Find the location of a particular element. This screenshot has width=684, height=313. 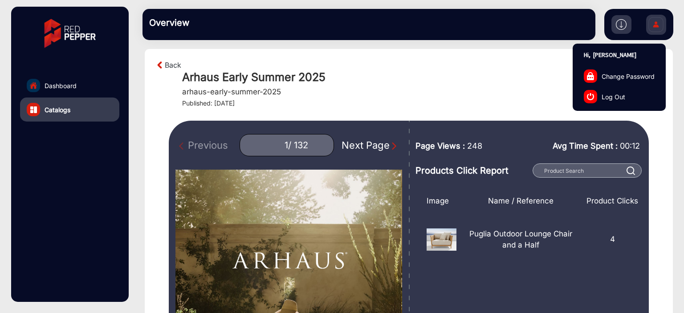

img: home is located at coordinates (33, 85).